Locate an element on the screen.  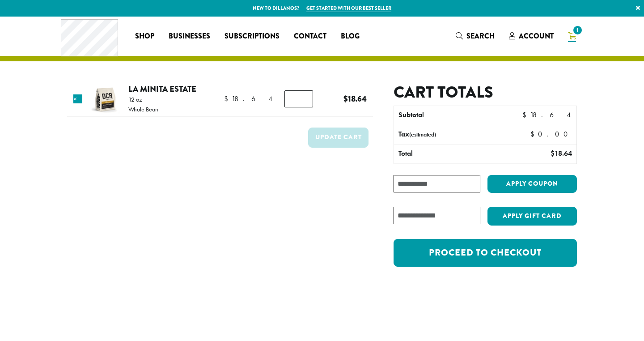
span: Contact is located at coordinates (310, 37).